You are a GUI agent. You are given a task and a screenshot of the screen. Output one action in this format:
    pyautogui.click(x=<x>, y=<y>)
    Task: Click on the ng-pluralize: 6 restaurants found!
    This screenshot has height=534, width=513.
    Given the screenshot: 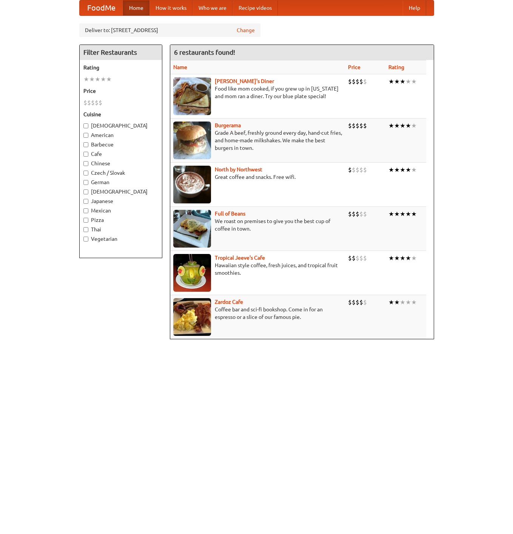 What is the action you would take?
    pyautogui.click(x=205, y=52)
    